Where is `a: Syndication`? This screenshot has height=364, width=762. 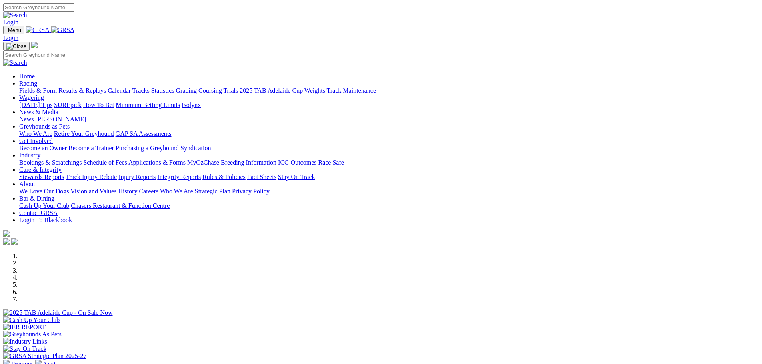 a: Syndication is located at coordinates (196, 148).